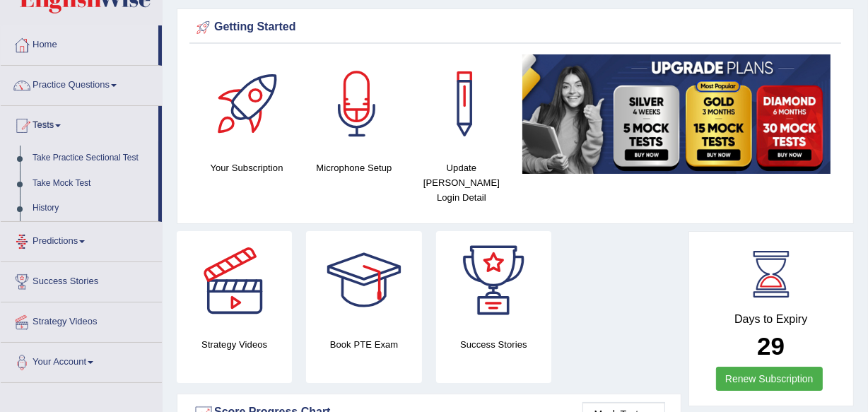 This screenshot has height=412, width=868. Describe the element at coordinates (92, 209) in the screenshot. I see `a: History` at that location.